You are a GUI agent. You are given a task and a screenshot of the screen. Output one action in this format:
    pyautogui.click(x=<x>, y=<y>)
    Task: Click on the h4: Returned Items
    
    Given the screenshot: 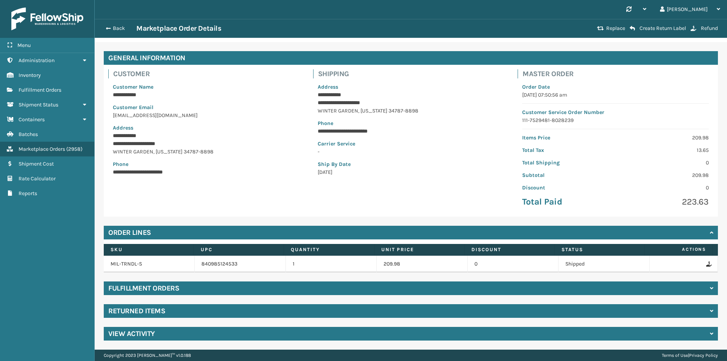 What is the action you would take?
    pyautogui.click(x=137, y=311)
    